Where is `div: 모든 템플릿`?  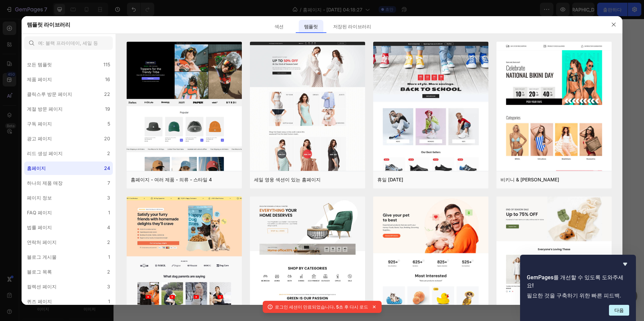 div: 모든 템플릿 is located at coordinates (40, 65).